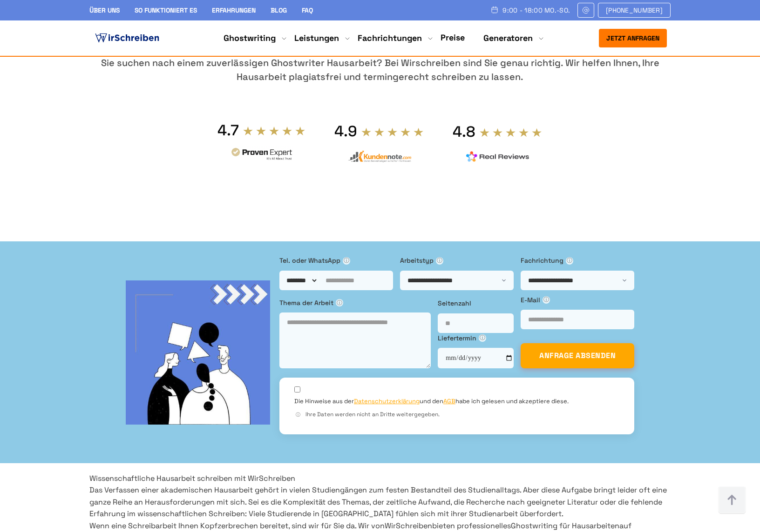 This screenshot has height=532, width=760. What do you see at coordinates (432, 401) in the screenshot?
I see `label: Die Hinweise aus der und den habe ich gelesen und akzeptiere diese.` at bounding box center [432, 401].